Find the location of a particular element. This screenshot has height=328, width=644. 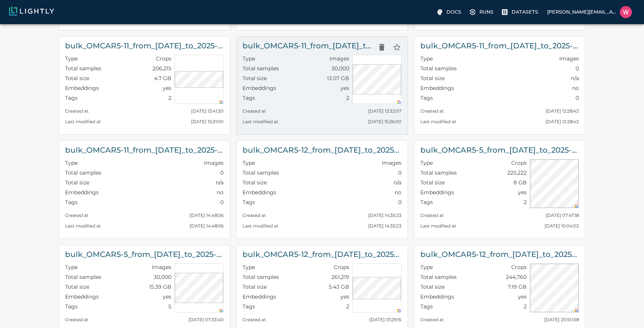

p: 8 GB is located at coordinates (520, 183).